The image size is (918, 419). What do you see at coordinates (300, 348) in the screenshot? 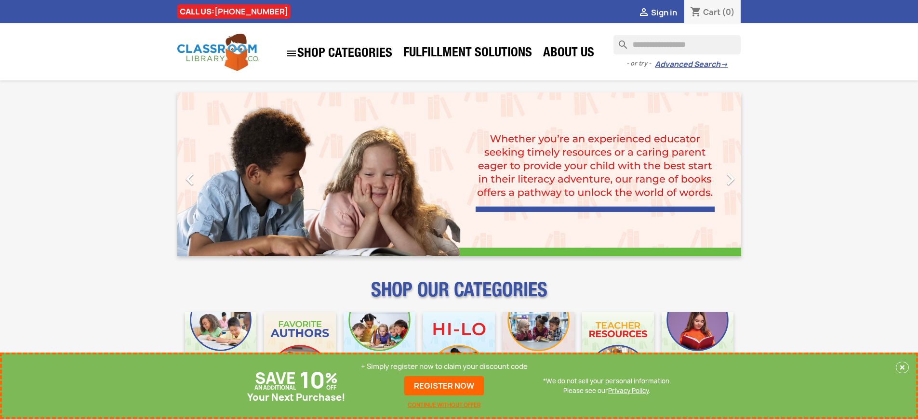
I see `img: CLC_Favorite_Authors_Mobile.jpg` at bounding box center [300, 348].